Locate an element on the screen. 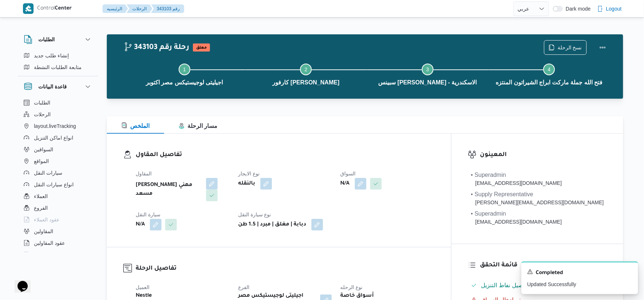 The width and height of the screenshot is (644, 300). span: عقود العملاء is located at coordinates (47, 219).